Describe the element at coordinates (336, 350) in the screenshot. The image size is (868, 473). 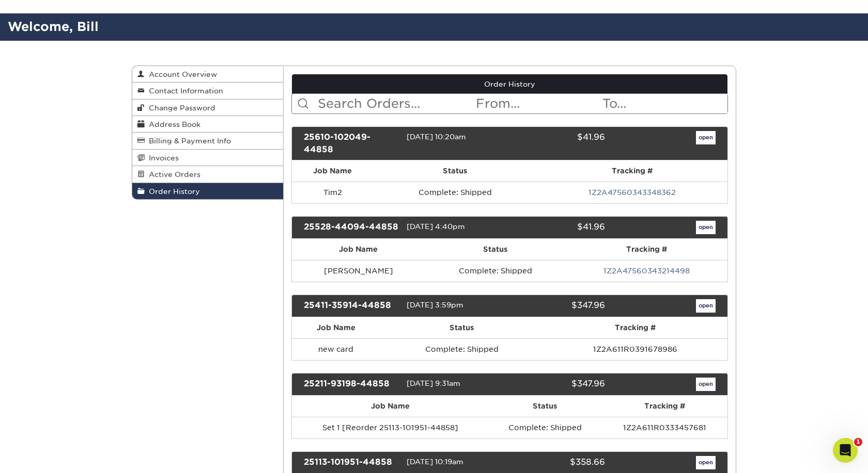
I see `td: new card` at that location.